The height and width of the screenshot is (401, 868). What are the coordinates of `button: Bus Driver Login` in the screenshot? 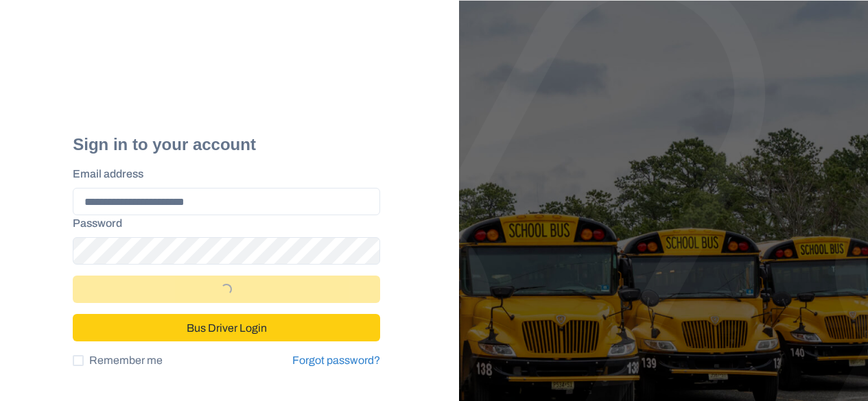 It's located at (226, 328).